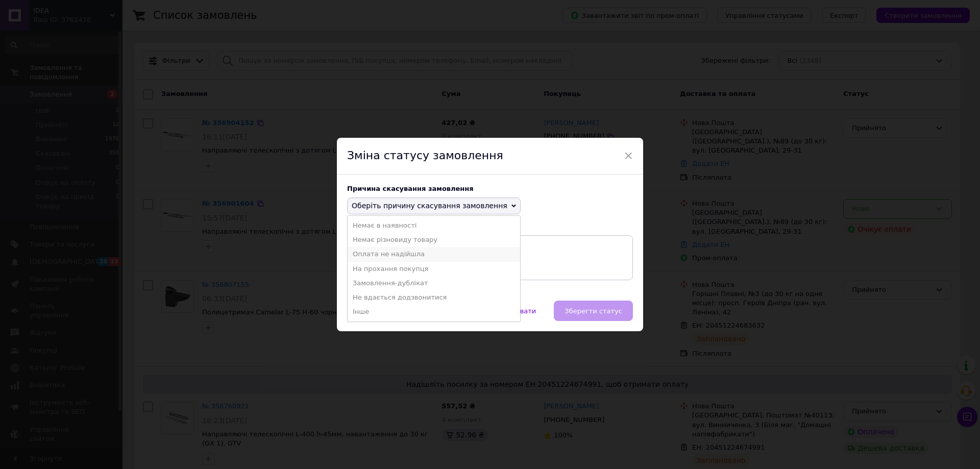 This screenshot has height=469, width=980. I want to click on li: Немає в наявності, so click(434, 225).